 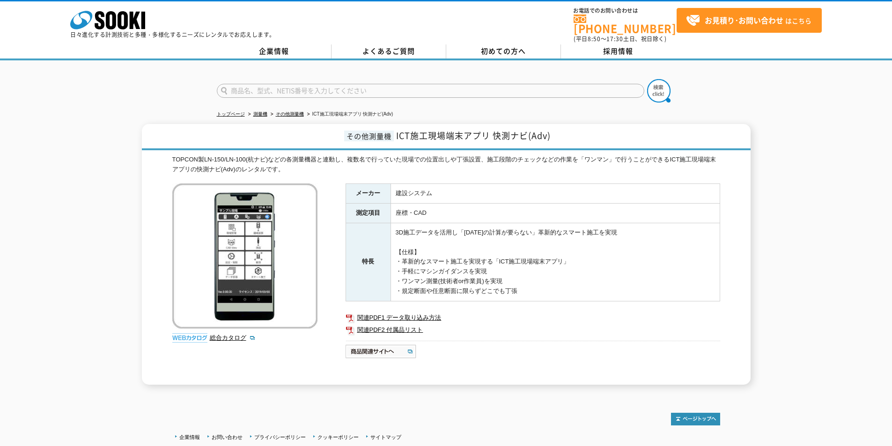 I want to click on span: (平日 ～ 土日、祝日除く), so click(x=620, y=39).